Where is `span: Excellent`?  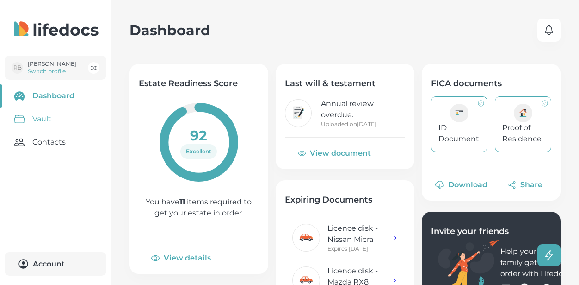 span: Excellent is located at coordinates (199, 151).